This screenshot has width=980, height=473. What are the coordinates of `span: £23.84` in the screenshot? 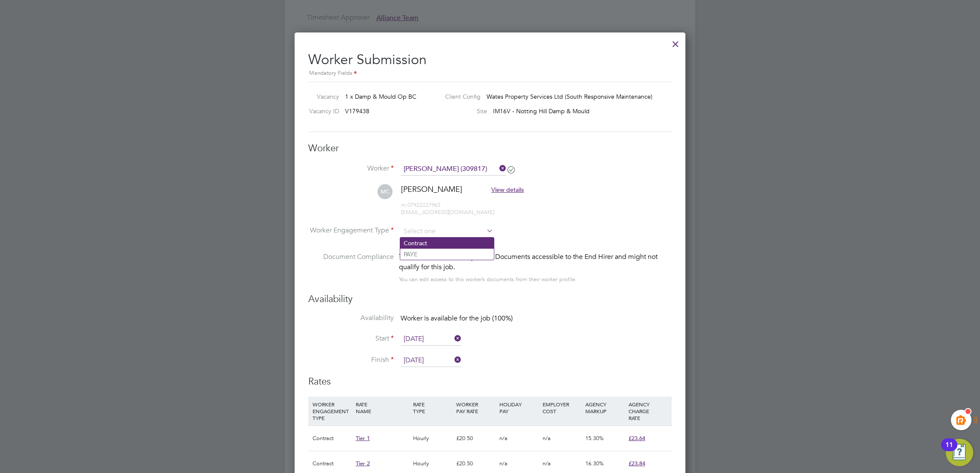 It's located at (636, 463).